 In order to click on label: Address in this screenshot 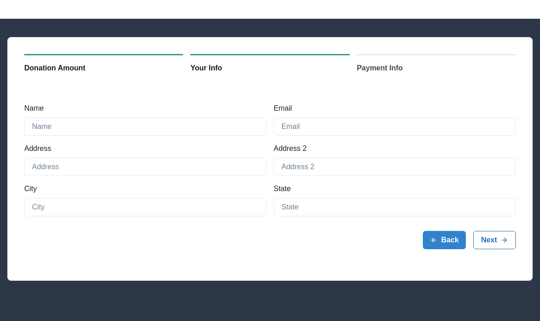, I will do `click(142, 149)`.